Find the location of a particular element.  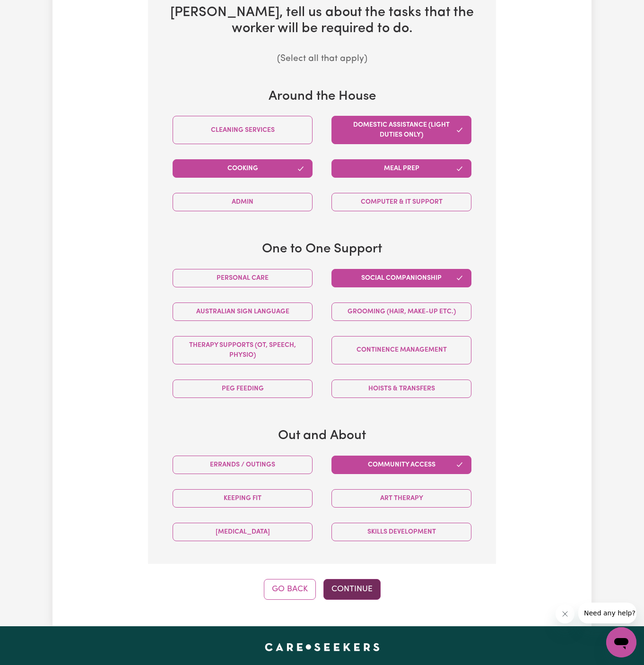

button: Community access is located at coordinates (401, 464).